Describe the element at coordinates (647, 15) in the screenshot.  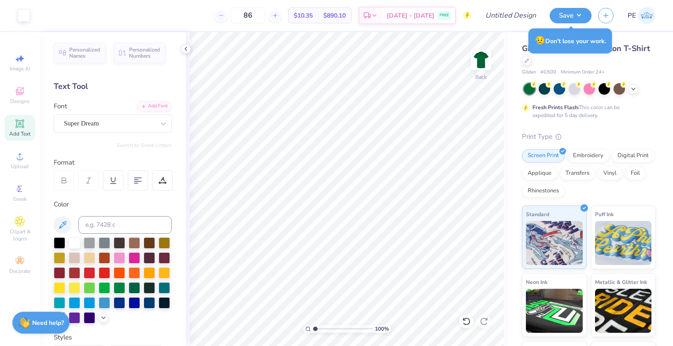
I see `img: Paige Edwards` at that location.